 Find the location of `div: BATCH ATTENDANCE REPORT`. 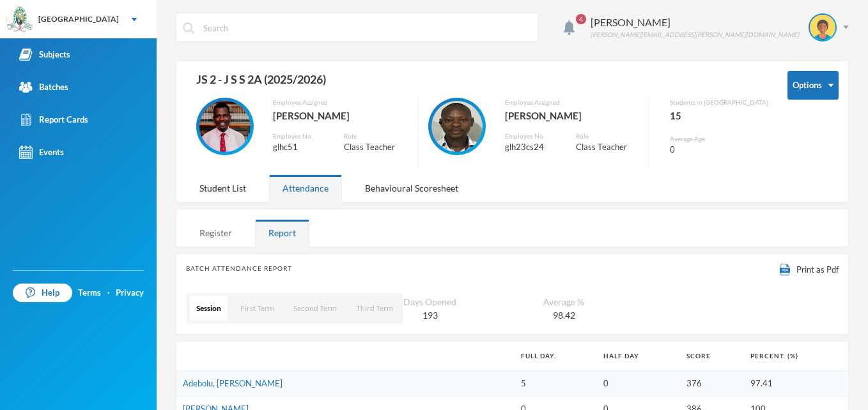

div: BATCH ATTENDANCE REPORT is located at coordinates (512, 268).